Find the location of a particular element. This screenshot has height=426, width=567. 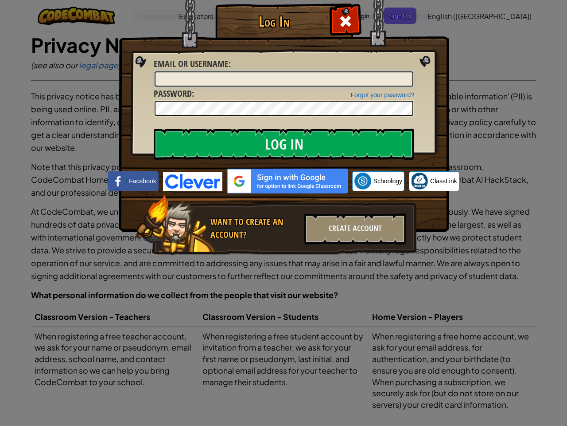

span: ClassLink is located at coordinates (444, 181).